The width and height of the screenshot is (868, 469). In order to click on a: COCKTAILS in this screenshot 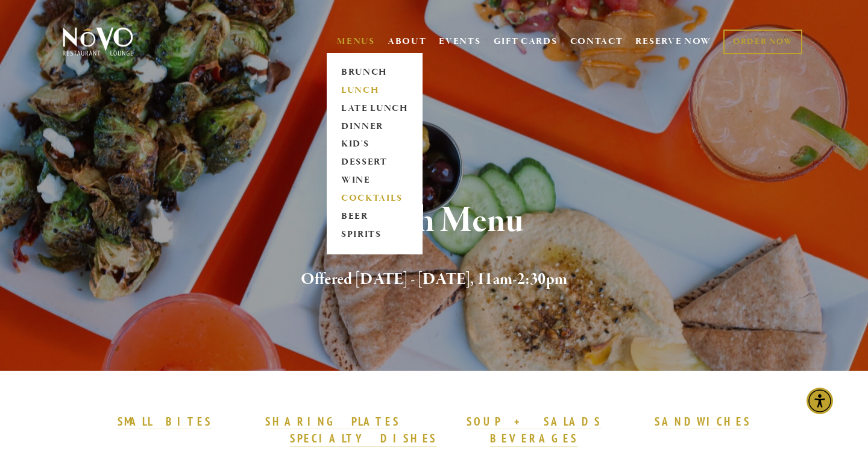, I will do `click(374, 199)`.